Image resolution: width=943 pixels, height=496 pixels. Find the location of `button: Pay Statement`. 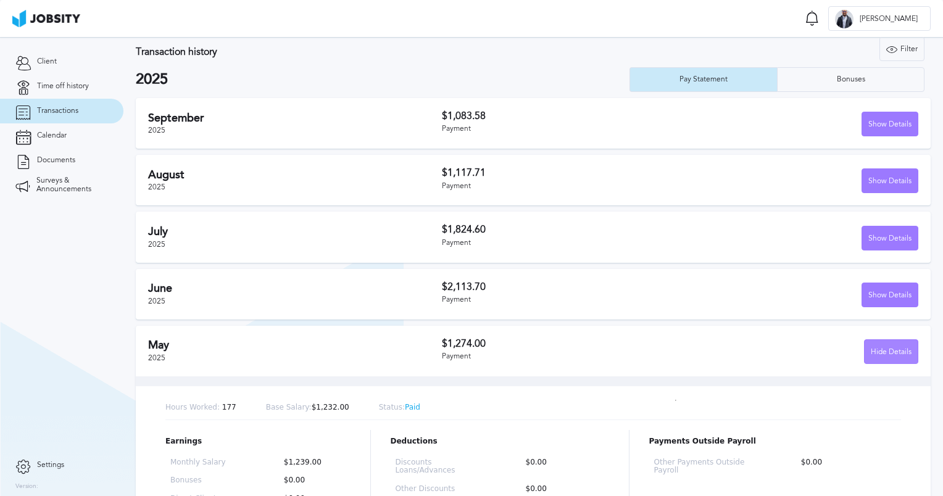

button: Pay Statement is located at coordinates (703, 80).